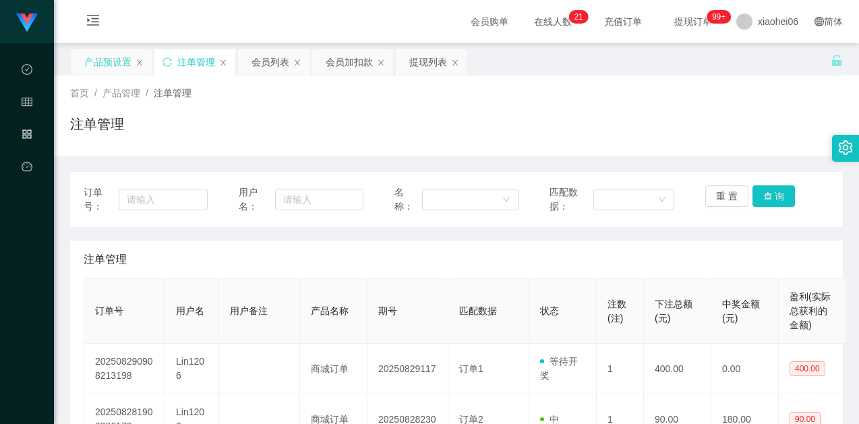 The width and height of the screenshot is (859, 424). What do you see at coordinates (408, 200) in the screenshot?
I see `span: 名称：` at bounding box center [408, 200].